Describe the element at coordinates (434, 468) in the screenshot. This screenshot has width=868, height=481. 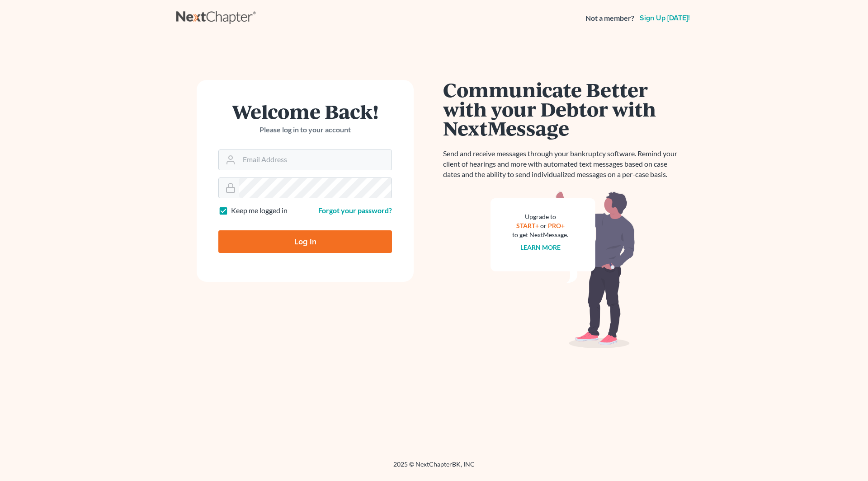
I see `div: 2025 © NextChapterBK, INC` at that location.